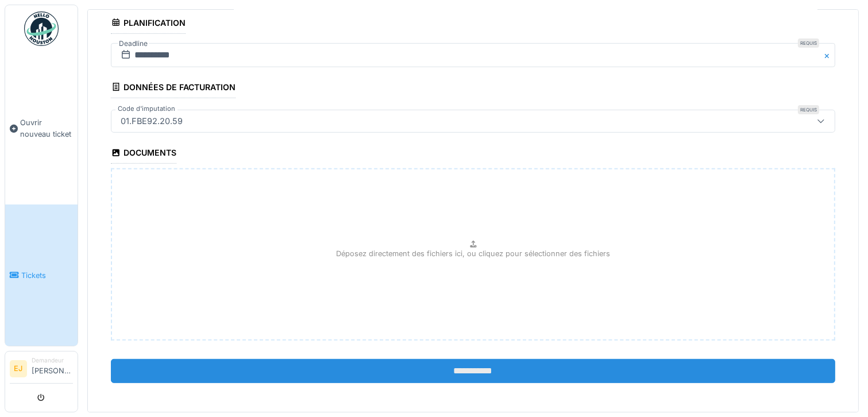 This screenshot has width=868, height=417. What do you see at coordinates (46, 128) in the screenshot?
I see `span: Ouvrir nouveau ticket` at bounding box center [46, 128].